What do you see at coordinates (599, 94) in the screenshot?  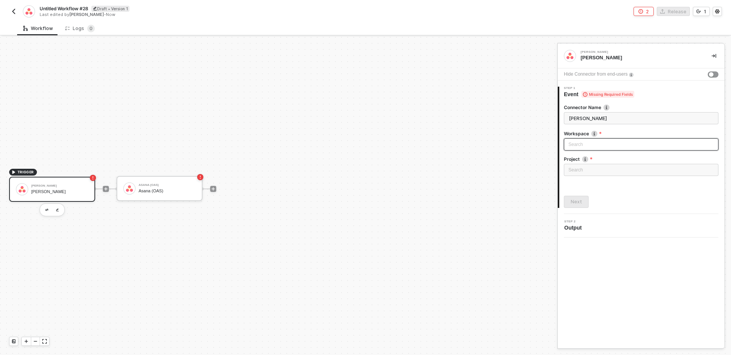 I see `span: Event` at bounding box center [599, 94].